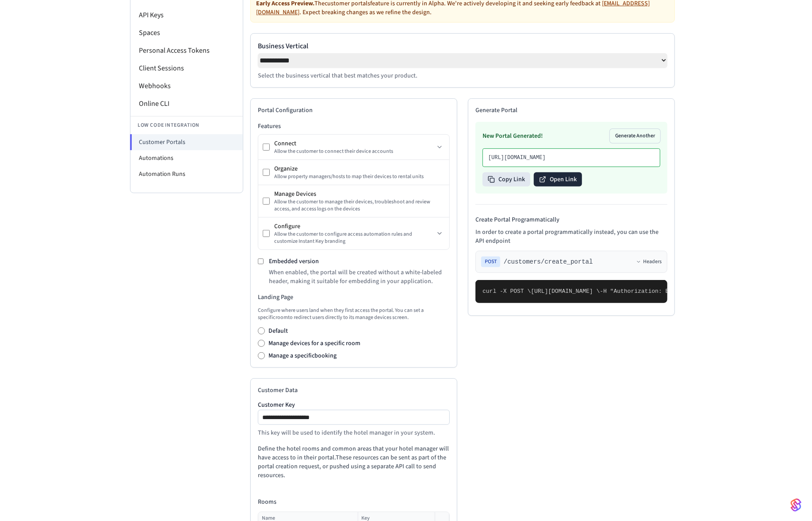 The image size is (812, 521). Describe the element at coordinates (187, 158) in the screenshot. I see `li: Automations` at that location.